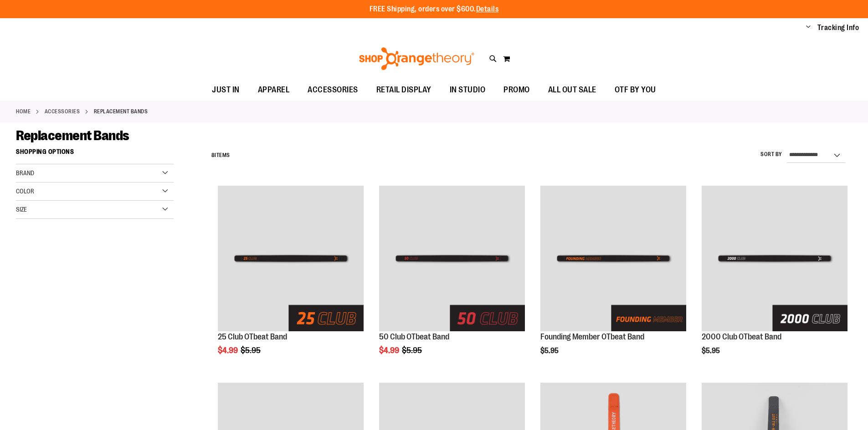 The width and height of the screenshot is (868, 430). Describe the element at coordinates (404, 90) in the screenshot. I see `span: RETAIL DISPLAY` at that location.